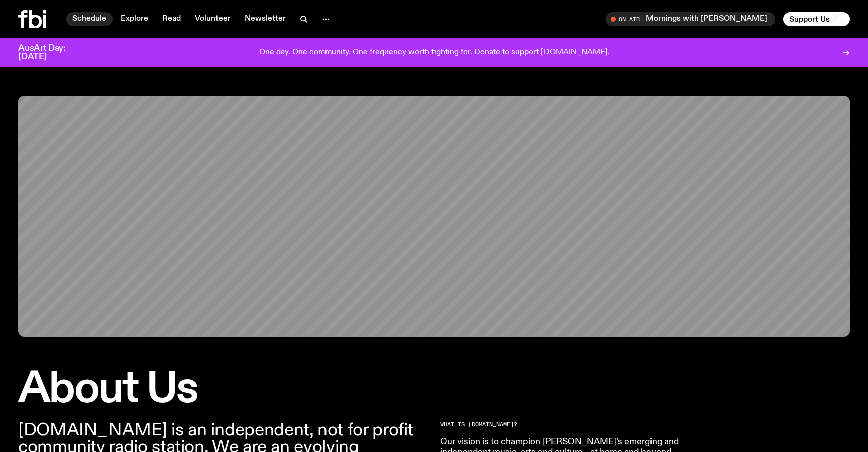  Describe the element at coordinates (171, 19) in the screenshot. I see `a: Read` at that location.